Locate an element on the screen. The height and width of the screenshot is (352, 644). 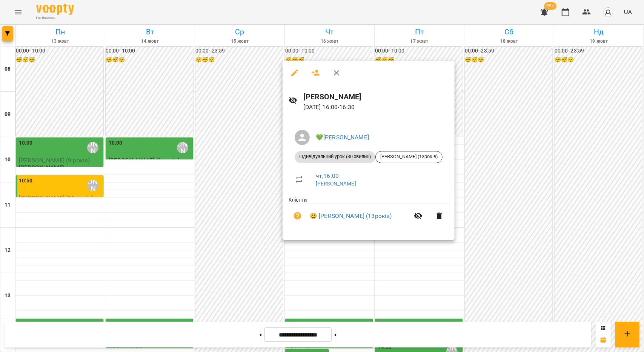
a: чт , 16:00 is located at coordinates (327, 175).